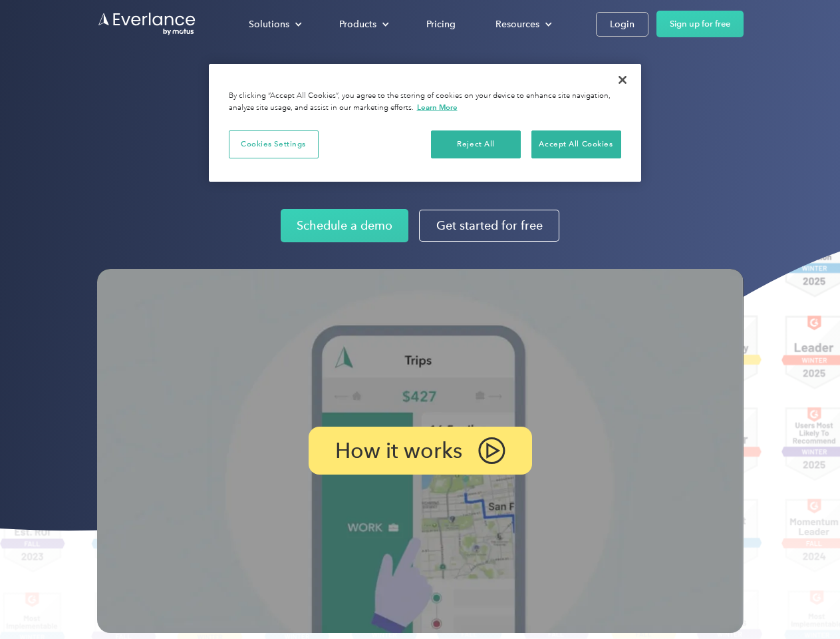 The width and height of the screenshot is (840, 639). What do you see at coordinates (699, 24) in the screenshot?
I see `a: Sign up for free` at bounding box center [699, 24].